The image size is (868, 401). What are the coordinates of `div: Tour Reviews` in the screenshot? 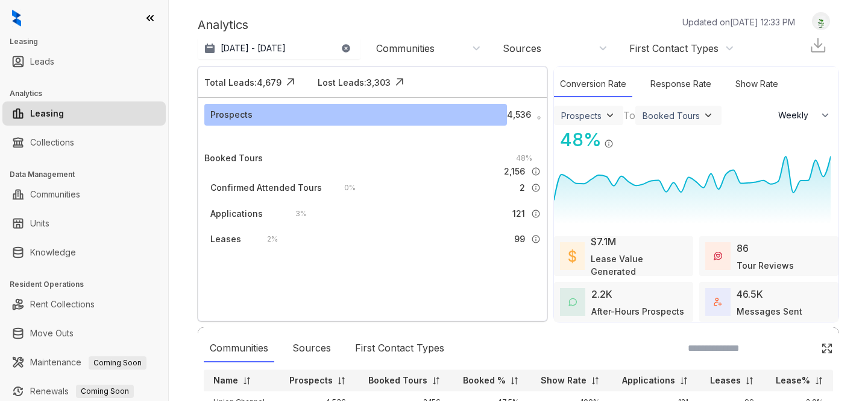 It's located at (765, 265).